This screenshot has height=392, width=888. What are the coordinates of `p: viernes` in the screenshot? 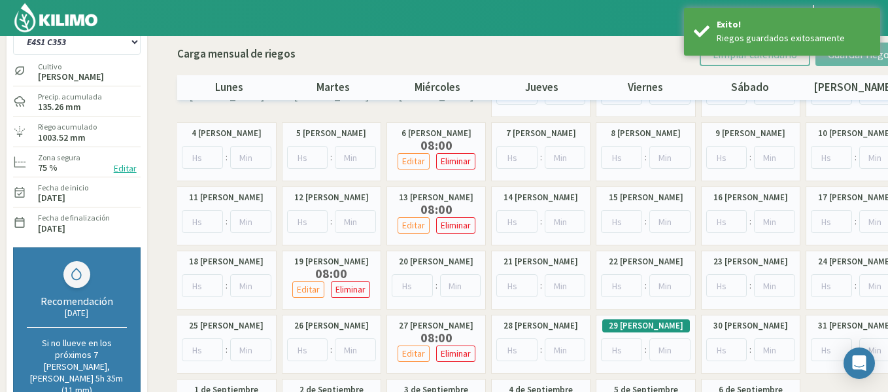 It's located at (645, 88).